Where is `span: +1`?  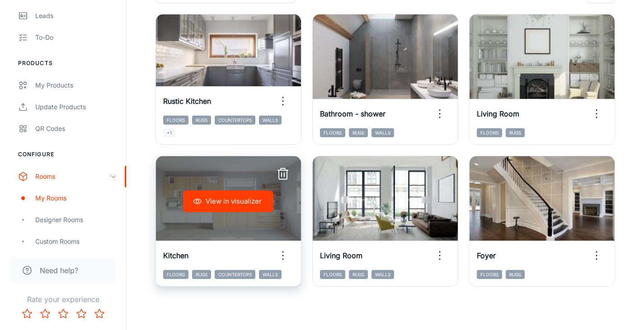
span: +1 is located at coordinates (169, 133).